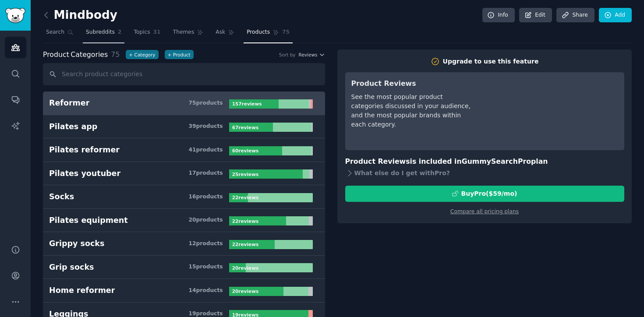 This screenshot has height=317, width=644. What do you see at coordinates (485, 174) in the screenshot?
I see `div: What else do I get with Pro ?` at bounding box center [485, 174].